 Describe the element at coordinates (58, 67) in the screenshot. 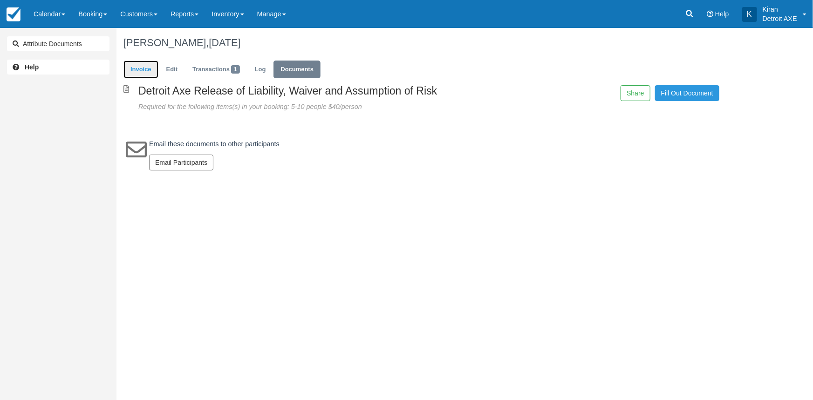

I see `a: Help` at that location.